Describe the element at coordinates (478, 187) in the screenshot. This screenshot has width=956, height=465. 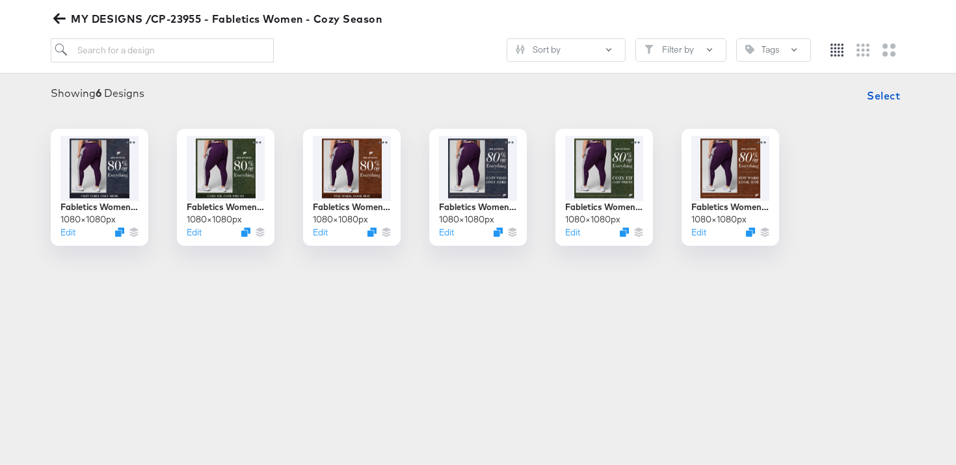
I see `div: Fabletics Women Cozy Season - V31080×1080pxEditDuplicate` at that location.